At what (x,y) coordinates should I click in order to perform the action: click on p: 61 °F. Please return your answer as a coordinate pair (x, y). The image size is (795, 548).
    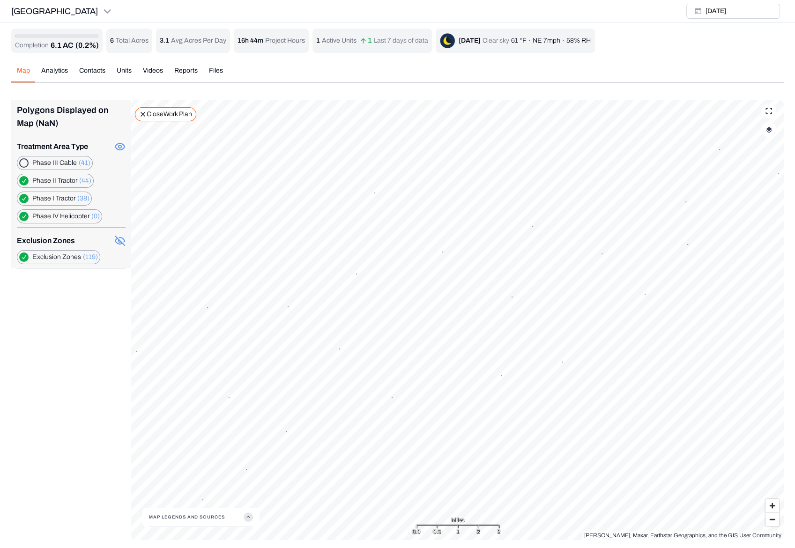
    Looking at the image, I should click on (518, 41).